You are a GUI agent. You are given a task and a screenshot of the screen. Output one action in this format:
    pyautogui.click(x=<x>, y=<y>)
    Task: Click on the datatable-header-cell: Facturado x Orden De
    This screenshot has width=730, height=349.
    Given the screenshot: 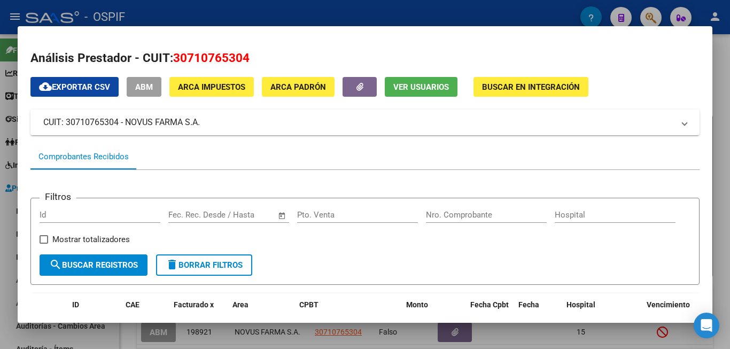 What is the action you would take?
    pyautogui.click(x=199, y=317)
    